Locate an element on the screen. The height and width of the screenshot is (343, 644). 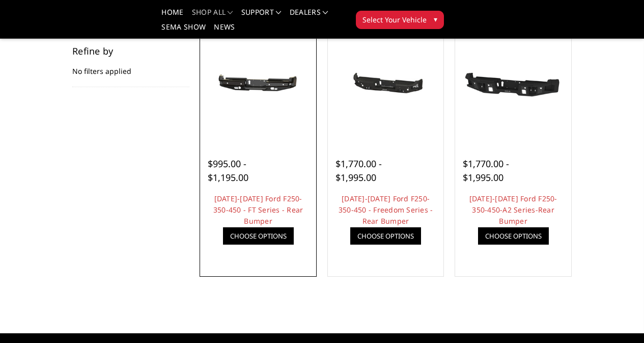
a: 2023-2025 Ford F250-350-450-A2 Series-Rear Bumper 2023-2025 Ford F250-350-450-A2 Series-Rear Bumper is located at coordinates (513, 86).